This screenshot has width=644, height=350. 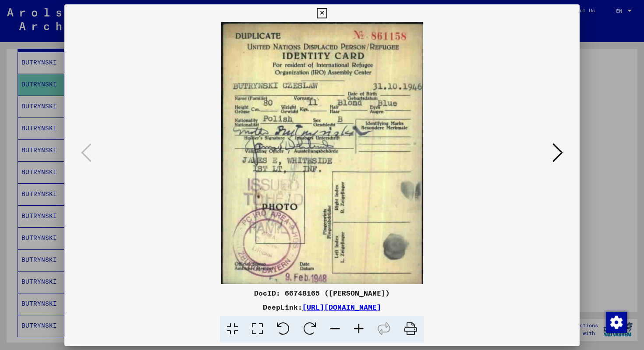 What do you see at coordinates (615, 322) in the screenshot?
I see `div: Change consent` at bounding box center [615, 322].